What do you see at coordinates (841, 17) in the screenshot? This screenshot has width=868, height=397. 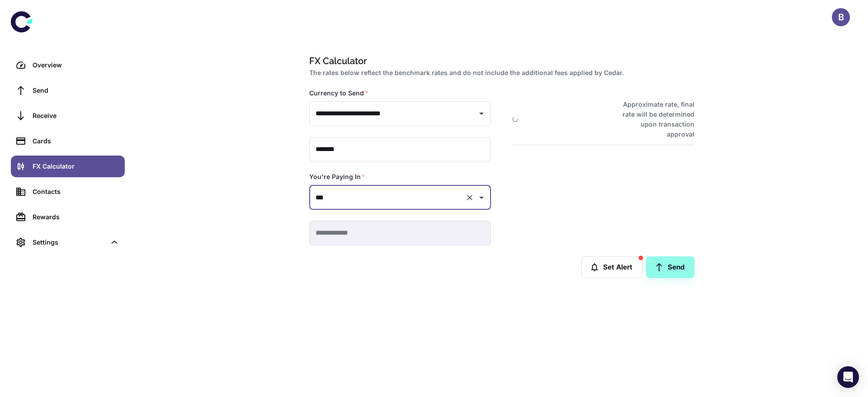 I see `div: B` at bounding box center [841, 17].